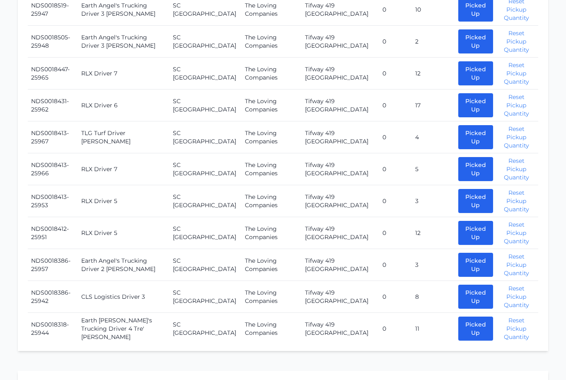 The image size is (566, 380). I want to click on td: RLX Driver 6, so click(123, 106).